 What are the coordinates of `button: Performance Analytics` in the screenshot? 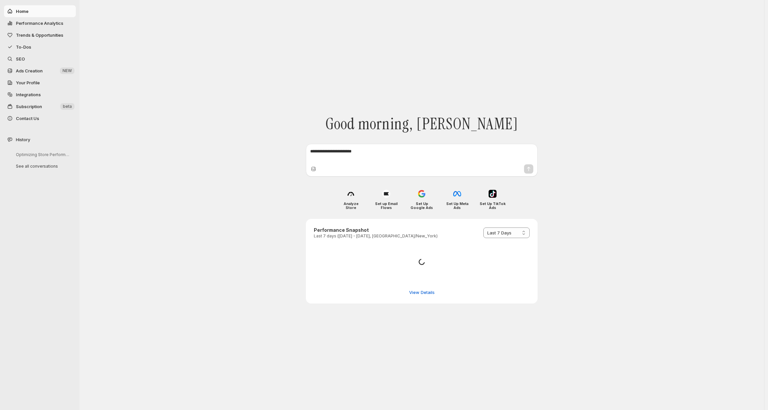 It's located at (40, 23).